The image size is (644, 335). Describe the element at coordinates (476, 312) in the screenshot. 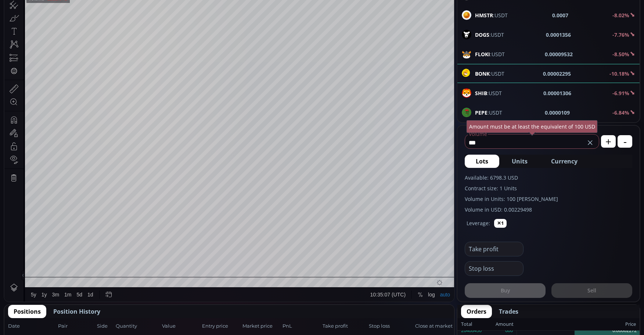

I see `span: Orders` at that location.